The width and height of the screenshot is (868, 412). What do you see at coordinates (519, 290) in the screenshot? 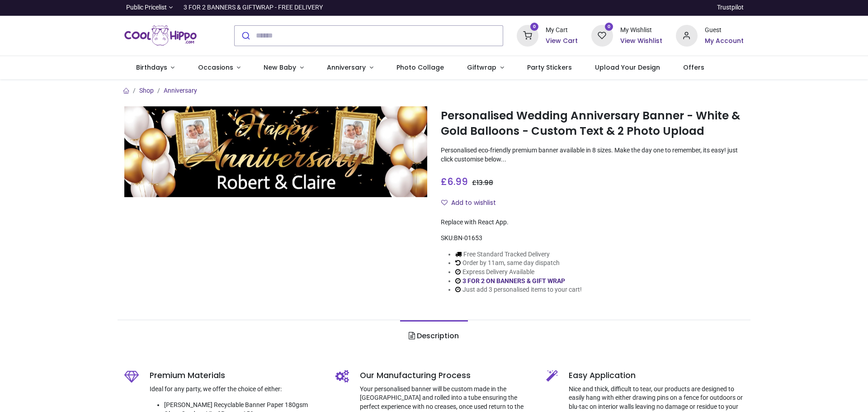
I see `li: Just add 3 personalised items to your cart!` at bounding box center [519, 290].